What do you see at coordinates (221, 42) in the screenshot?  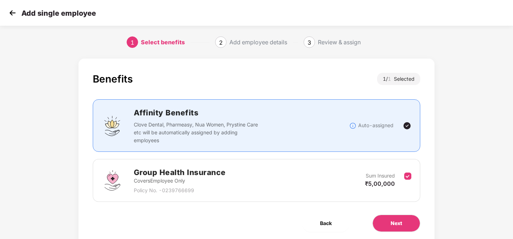 I see `span: 2` at bounding box center [221, 42].